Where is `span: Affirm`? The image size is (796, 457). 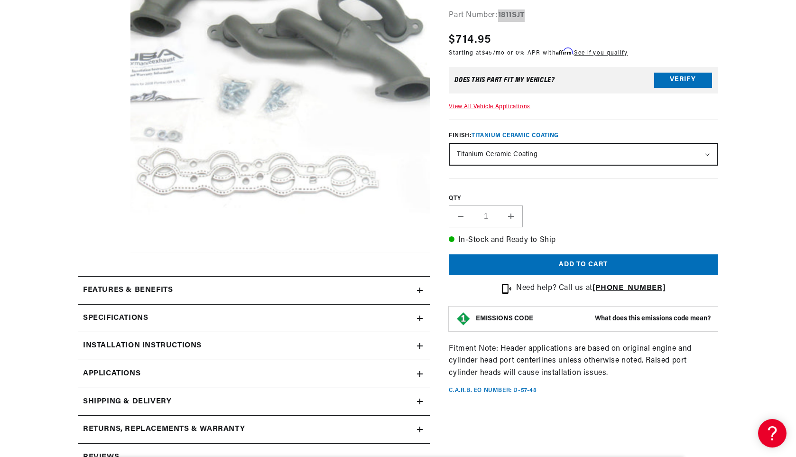
span: Affirm is located at coordinates (564, 51).